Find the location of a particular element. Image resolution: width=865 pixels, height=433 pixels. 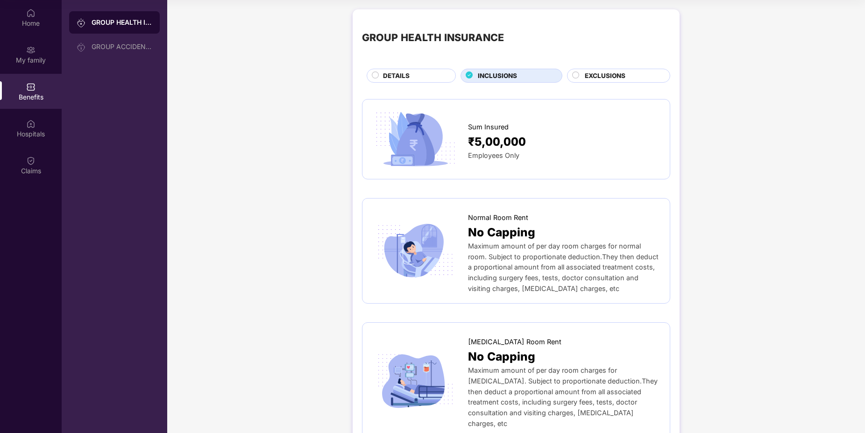

span: DETAILS is located at coordinates (396, 76).